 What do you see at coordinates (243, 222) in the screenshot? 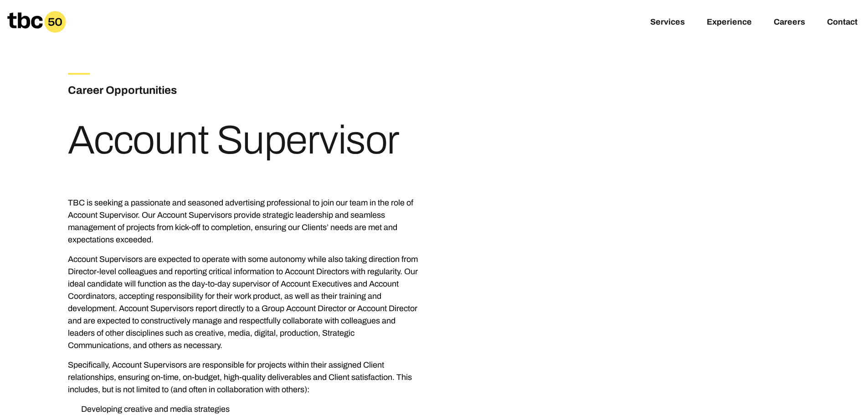
I see `p: TBC is seeking a passionate and seasoned advertising professional to join our team in the role of...` at bounding box center [243, 222].